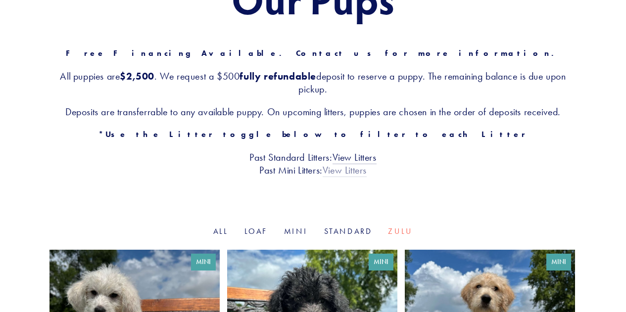 The image size is (626, 312). What do you see at coordinates (137, 76) in the screenshot?
I see `strong: $2,500` at bounding box center [137, 76].